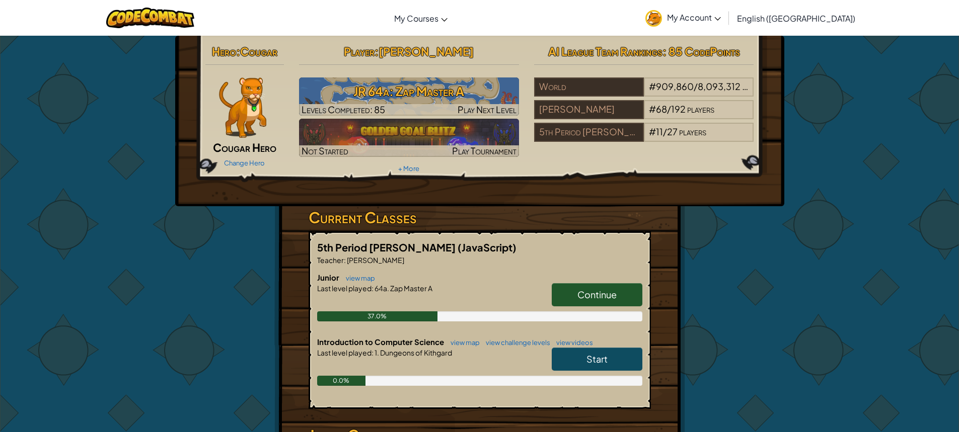  What do you see at coordinates (678, 109) in the screenshot?
I see `span: 192` at bounding box center [678, 109].